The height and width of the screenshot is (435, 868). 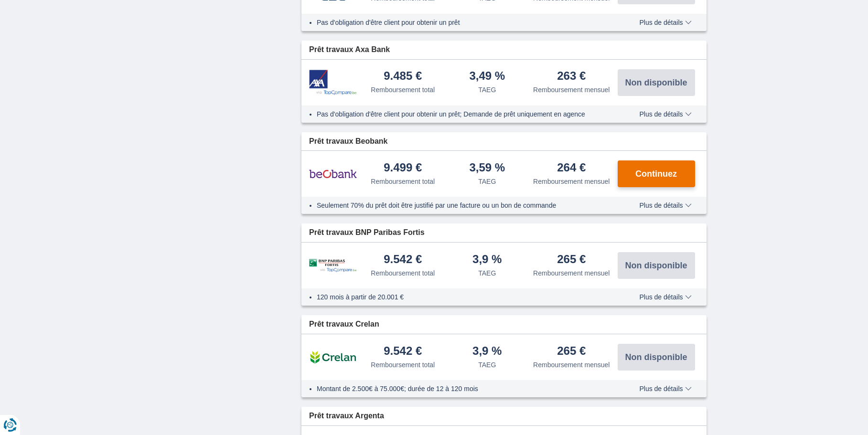 What do you see at coordinates (571, 77) in the screenshot?
I see `div: 263 €` at bounding box center [571, 77].